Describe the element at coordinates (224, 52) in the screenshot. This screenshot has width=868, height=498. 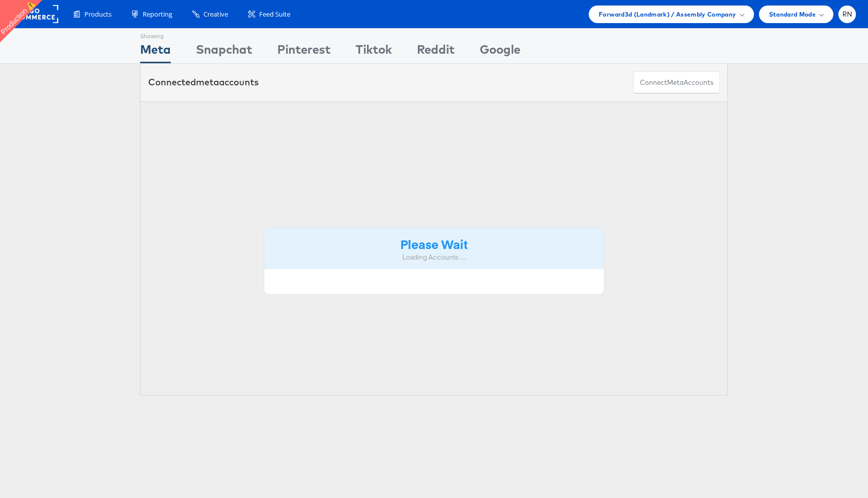
I see `div: Snapchat` at that location.